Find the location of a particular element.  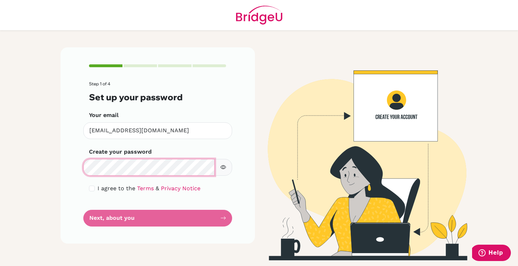

label: Create your password is located at coordinates (120, 152).